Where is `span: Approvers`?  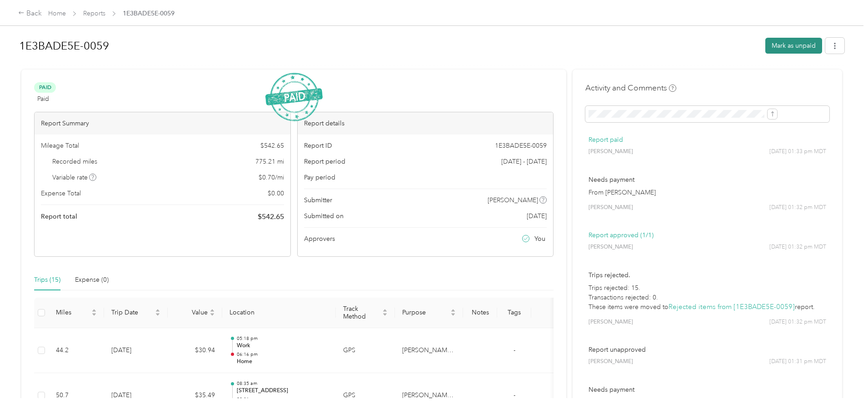
span: Approvers is located at coordinates (319, 239).